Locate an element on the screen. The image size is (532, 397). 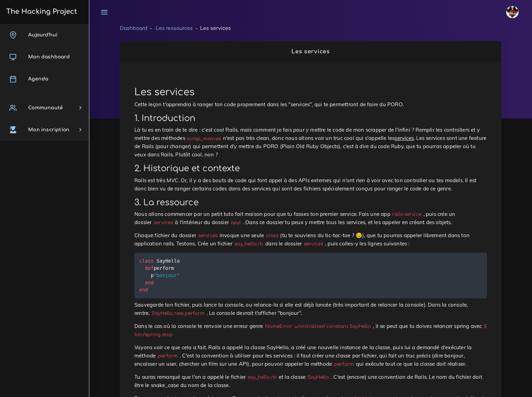
u: services is located at coordinates (404, 138).